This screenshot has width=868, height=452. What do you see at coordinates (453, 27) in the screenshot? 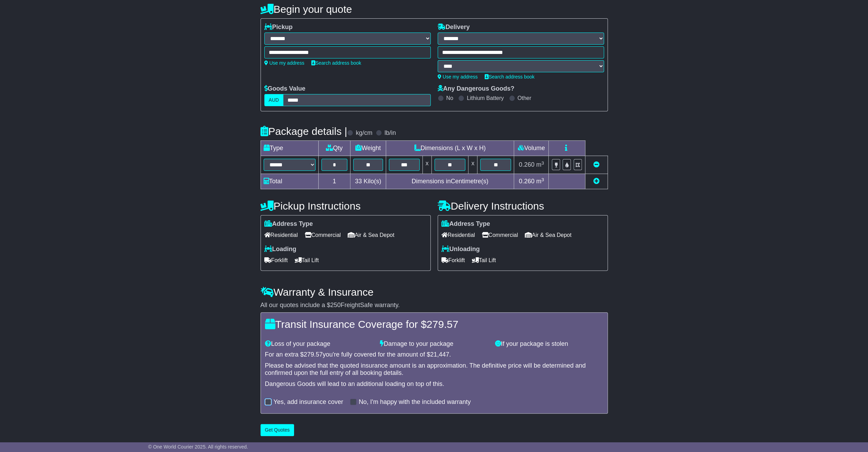
I see `label: Delivery` at bounding box center [453, 27].